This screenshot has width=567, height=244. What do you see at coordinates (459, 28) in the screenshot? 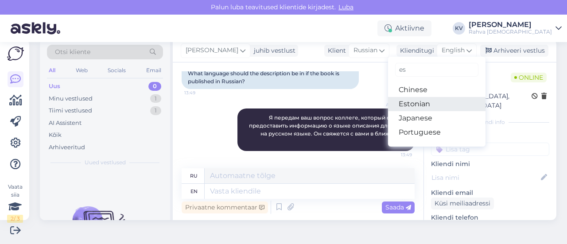
I see `div: KV` at bounding box center [459, 28].